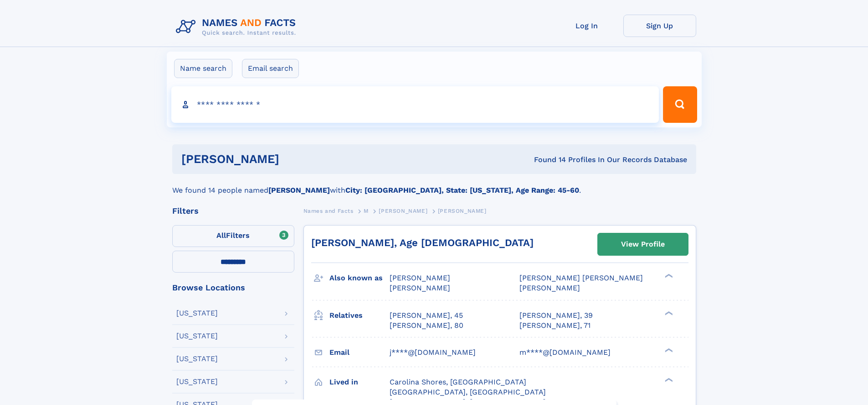 This screenshot has height=405, width=868. Describe the element at coordinates (238, 27) in the screenshot. I see `img: Logo Names and Facts` at that location.